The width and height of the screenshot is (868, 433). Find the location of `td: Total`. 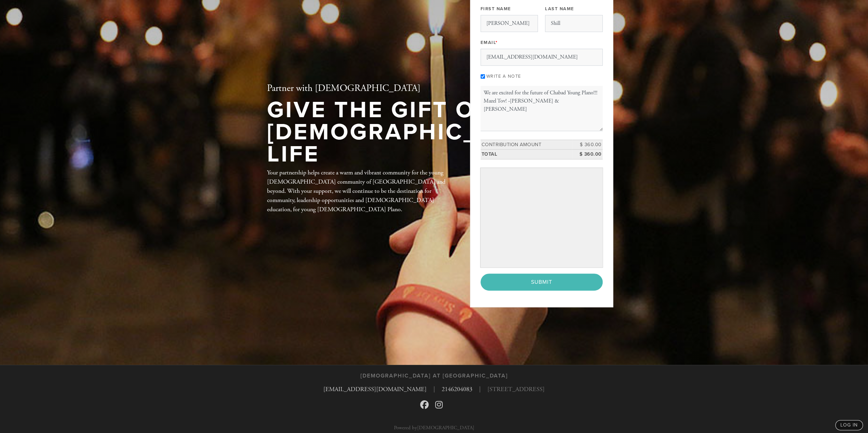

td: Total is located at coordinates (526, 154).